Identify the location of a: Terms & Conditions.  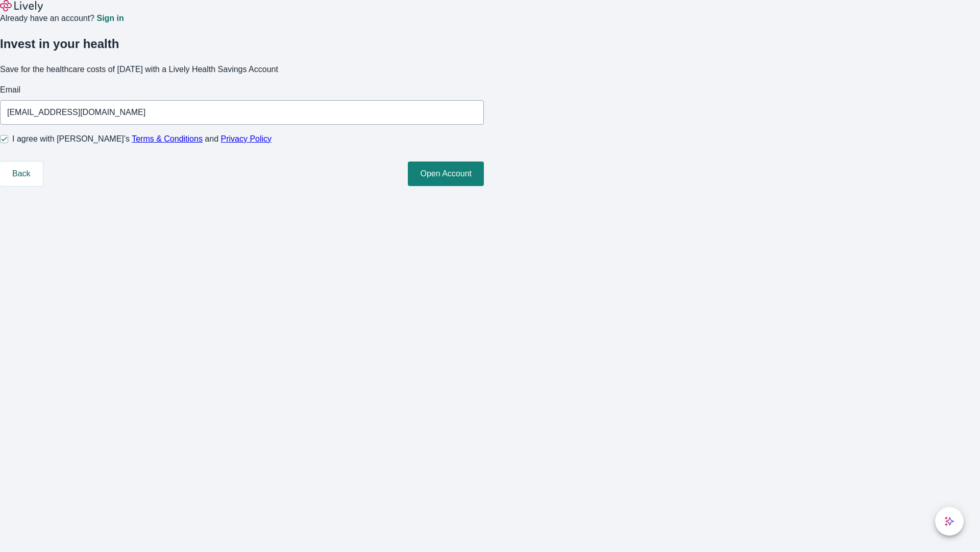
(167, 138).